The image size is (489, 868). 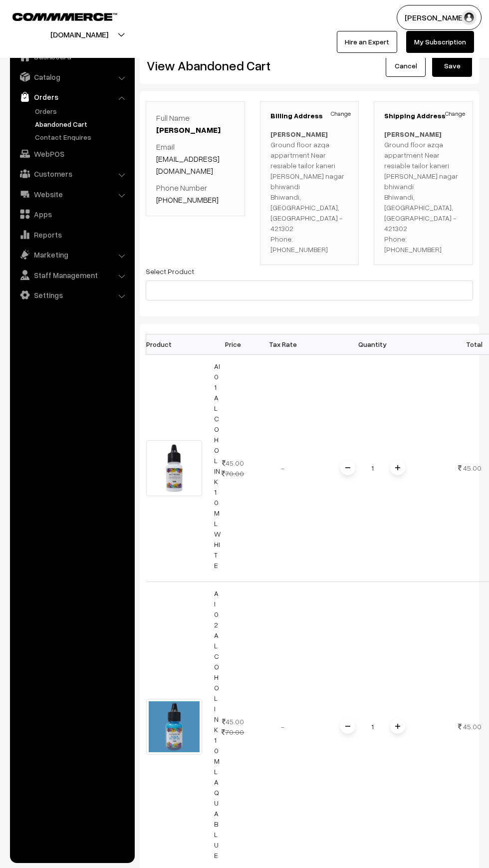 I want to click on th: Total, so click(x=463, y=344).